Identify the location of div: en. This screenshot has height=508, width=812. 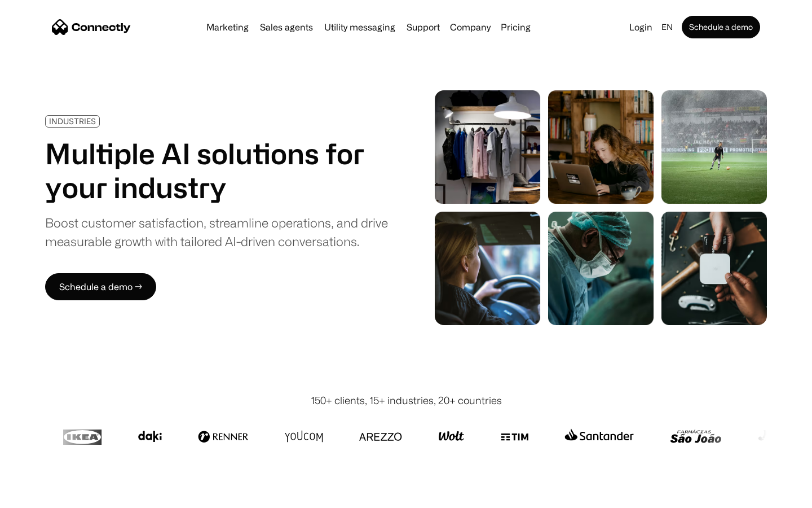
(667, 27).